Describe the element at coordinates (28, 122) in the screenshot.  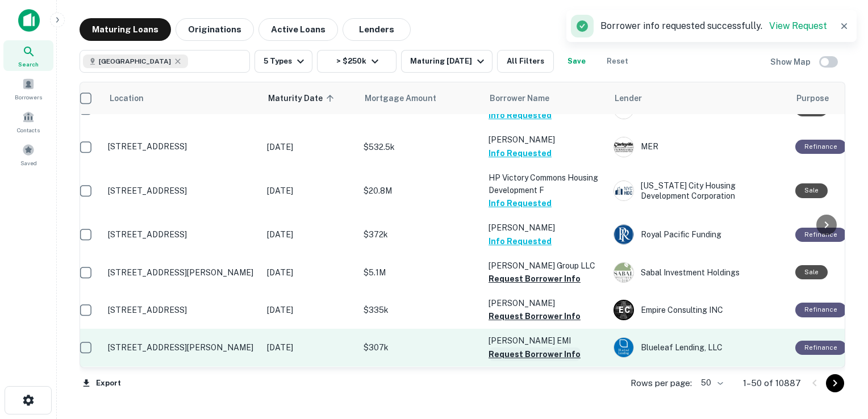
I see `div: Contacts` at that location.